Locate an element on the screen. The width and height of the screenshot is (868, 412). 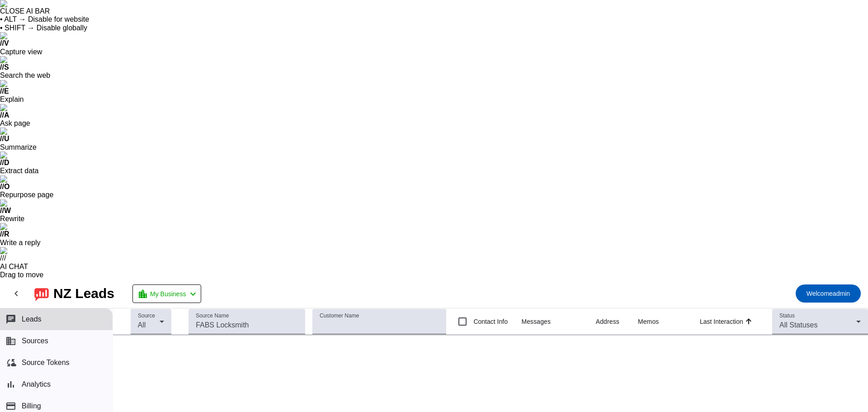
div: NZ Leads is located at coordinates (84, 293).